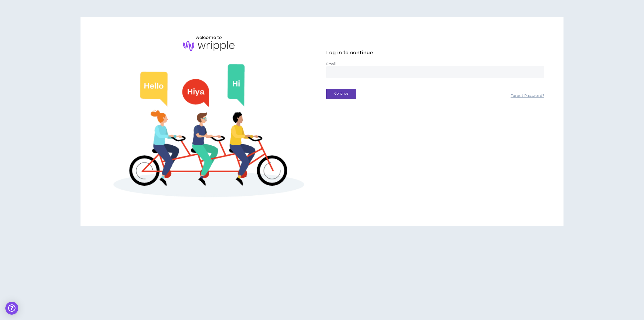 The height and width of the screenshot is (320, 644). I want to click on div: Open Intercom Messenger, so click(12, 308).